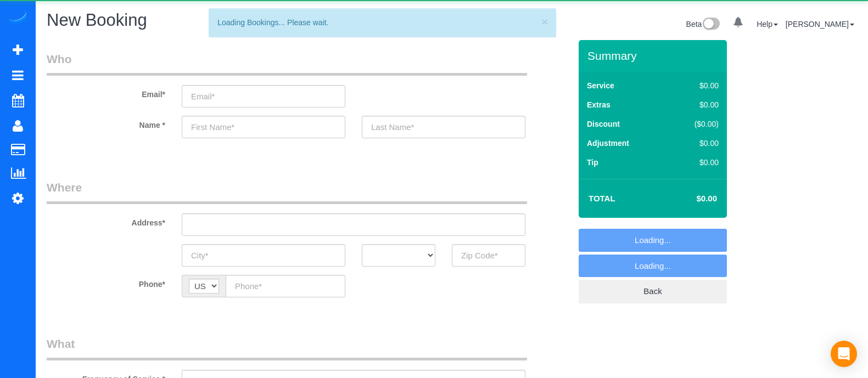 The image size is (868, 378). Describe the element at coordinates (767, 24) in the screenshot. I see `a: Help` at that location.